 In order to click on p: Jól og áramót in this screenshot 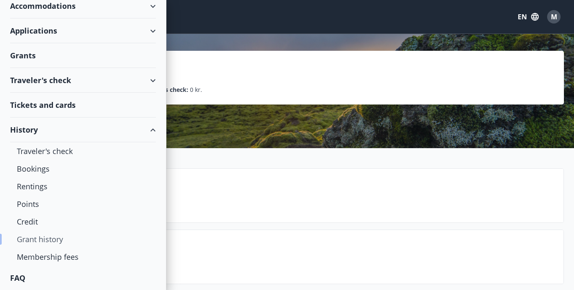, I will do `click(314, 197)`.